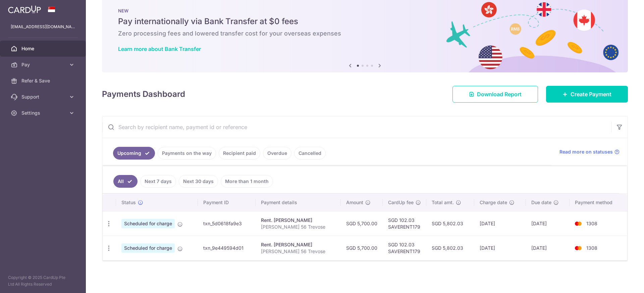 This screenshot has height=293, width=644. Describe the element at coordinates (187, 153) in the screenshot. I see `a: Payments on the way` at that location.